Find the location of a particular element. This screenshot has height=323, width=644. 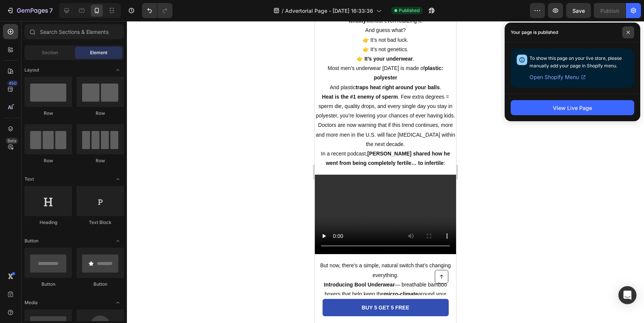

span: Save is located at coordinates (579, 11).